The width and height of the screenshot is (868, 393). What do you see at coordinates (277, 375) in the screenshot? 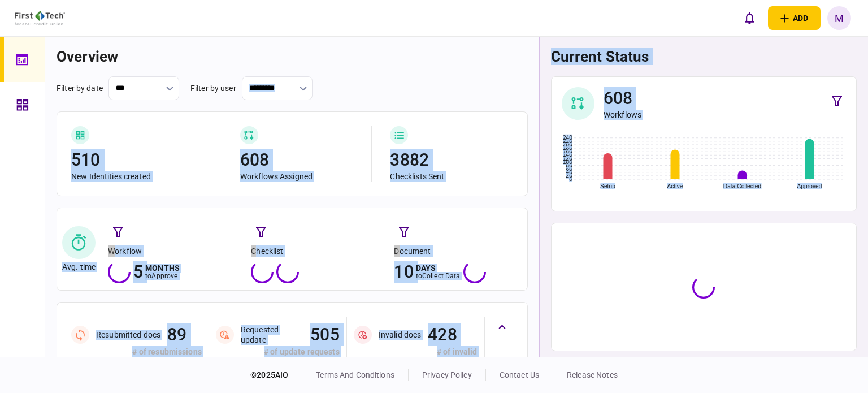
I see `div: © 2025 AIO` at bounding box center [277, 375].